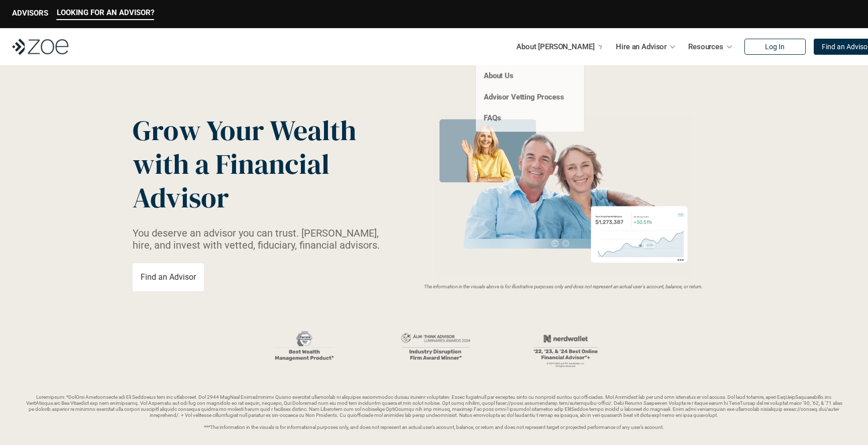 The height and width of the screenshot is (445, 868). What do you see at coordinates (106, 13) in the screenshot?
I see `p: LOOKING FOR AN ADVISOR?` at bounding box center [106, 13].